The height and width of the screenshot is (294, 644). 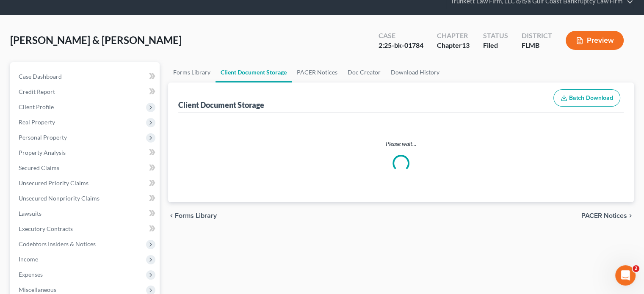 I want to click on a: PACER Notices, so click(x=317, y=72).